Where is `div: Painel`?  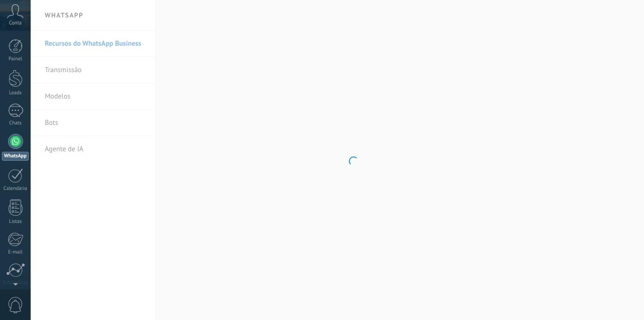
div: Painel is located at coordinates (16, 59).